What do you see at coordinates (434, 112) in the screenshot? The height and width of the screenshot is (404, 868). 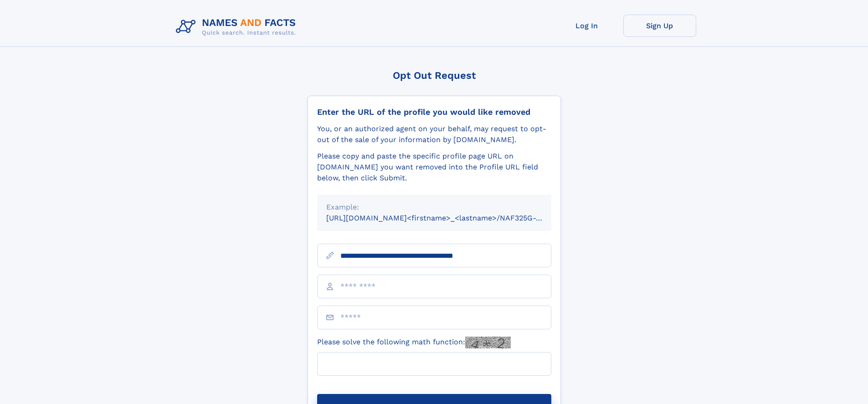 I see `div: Enter the URL of the profile you would like removed` at bounding box center [434, 112].